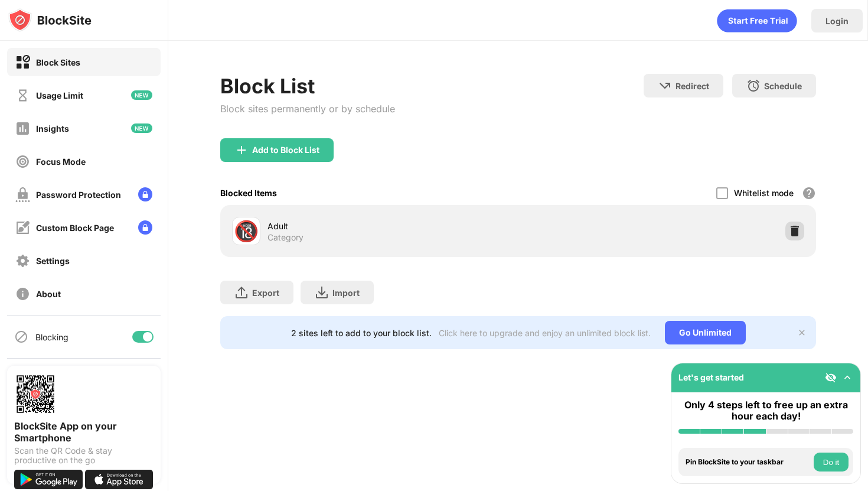 This screenshot has width=868, height=491. I want to click on img: logo-blocksite.svg, so click(49, 20).